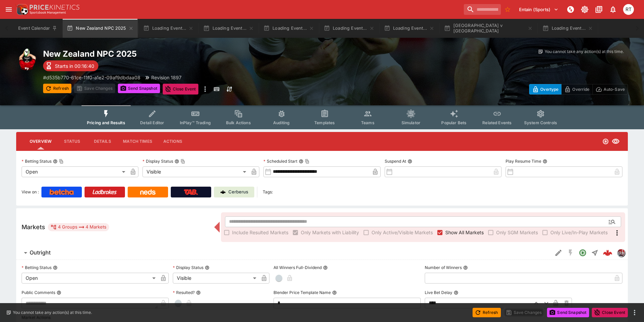 This screenshot has height=322, width=644. I want to click on div: pricekinetics, so click(621, 253).